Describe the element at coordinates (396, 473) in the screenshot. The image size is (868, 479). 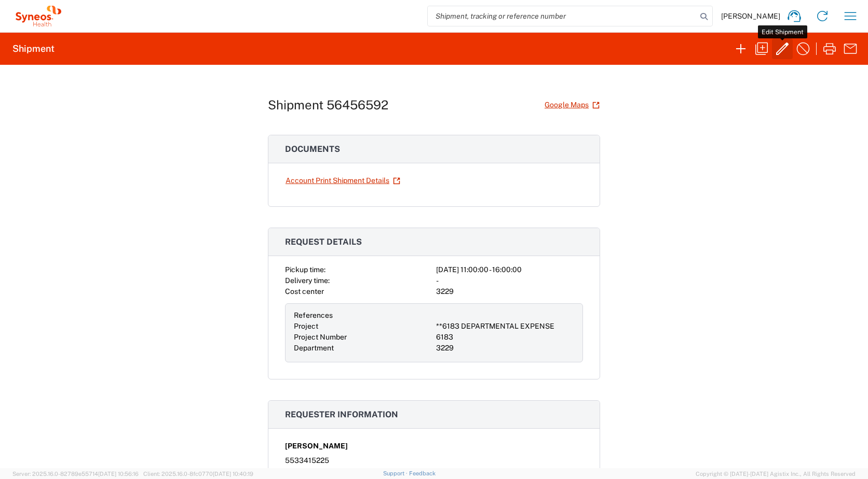
I see `a: Support` at that location.